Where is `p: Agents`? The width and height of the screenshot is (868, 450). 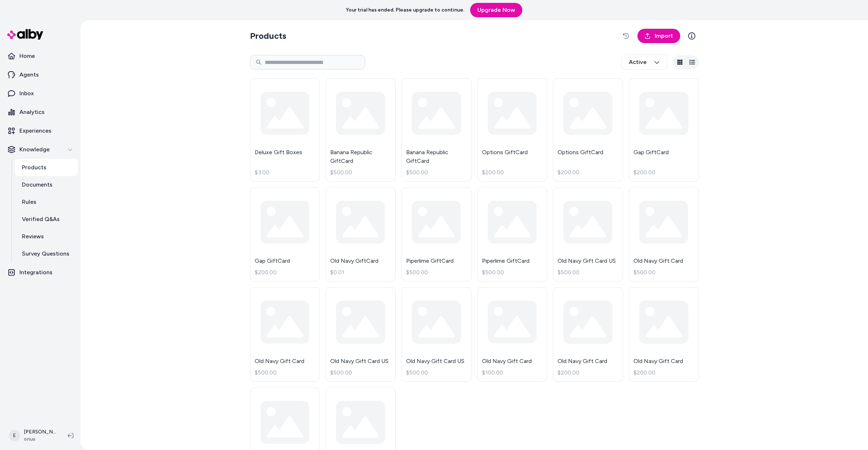 p: Agents is located at coordinates (29, 75).